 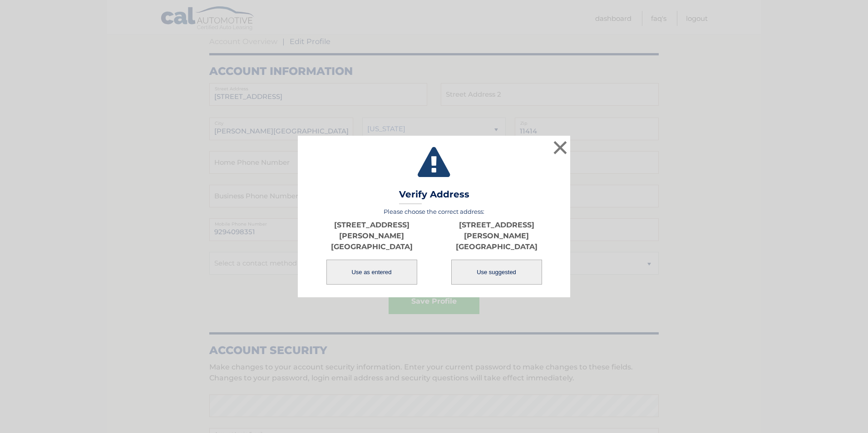 What do you see at coordinates (434, 197) in the screenshot?
I see `h3: Verify Address` at bounding box center [434, 197].